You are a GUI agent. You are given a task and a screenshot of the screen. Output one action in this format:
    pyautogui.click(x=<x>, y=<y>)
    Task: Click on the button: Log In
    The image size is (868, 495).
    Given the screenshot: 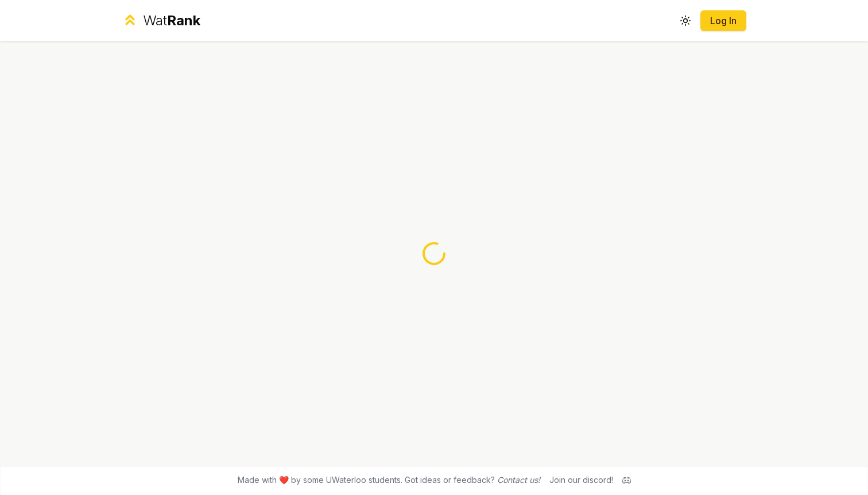 What is the action you would take?
    pyautogui.click(x=723, y=20)
    